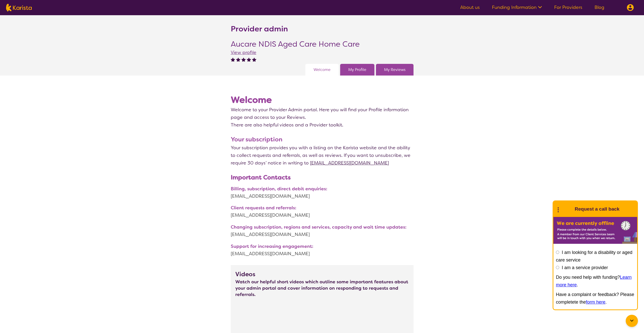 Image resolution: width=644 pixels, height=333 pixels. Describe the element at coordinates (259, 29) in the screenshot. I see `h2: Provider admin` at that location.